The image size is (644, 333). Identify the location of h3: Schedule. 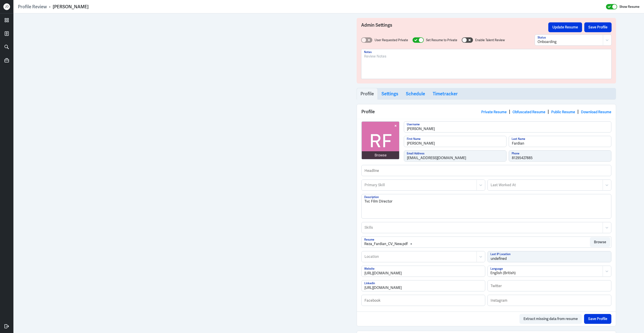
(416, 94).